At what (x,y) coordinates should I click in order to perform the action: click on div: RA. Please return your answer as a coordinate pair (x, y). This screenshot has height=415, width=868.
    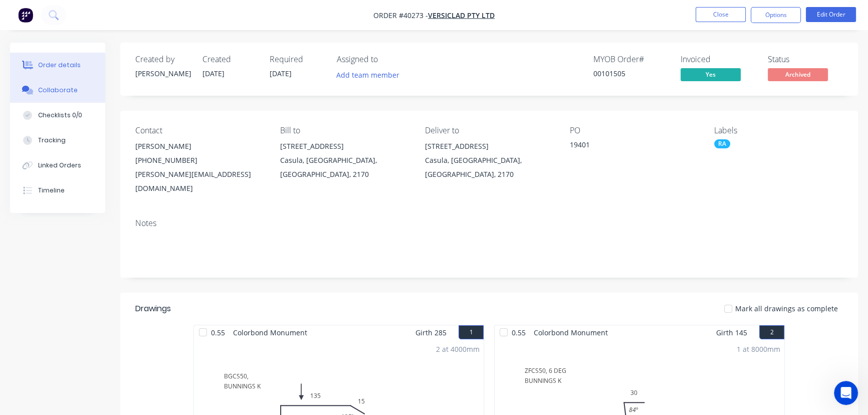
    Looking at the image, I should click on (723, 144).